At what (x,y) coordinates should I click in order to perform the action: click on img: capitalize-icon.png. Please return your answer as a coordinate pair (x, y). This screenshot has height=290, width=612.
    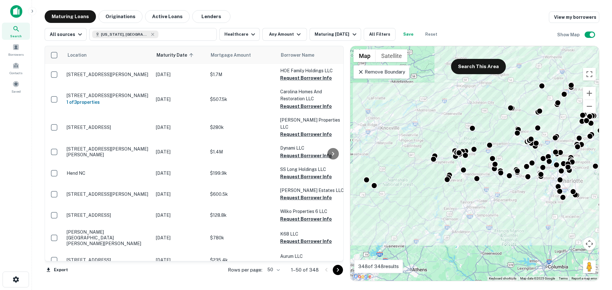
    Looking at the image, I should click on (16, 11).